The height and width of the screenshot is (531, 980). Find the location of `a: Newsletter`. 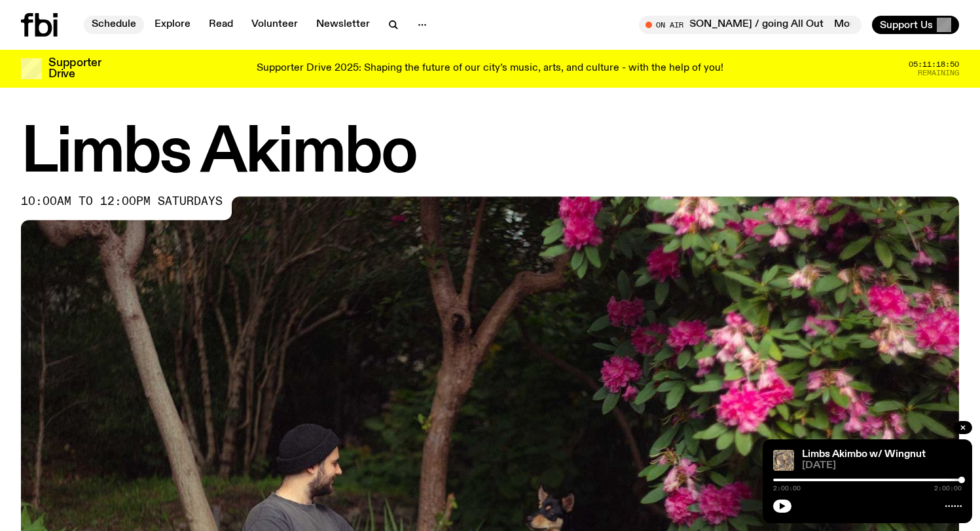

a: Newsletter is located at coordinates (343, 25).